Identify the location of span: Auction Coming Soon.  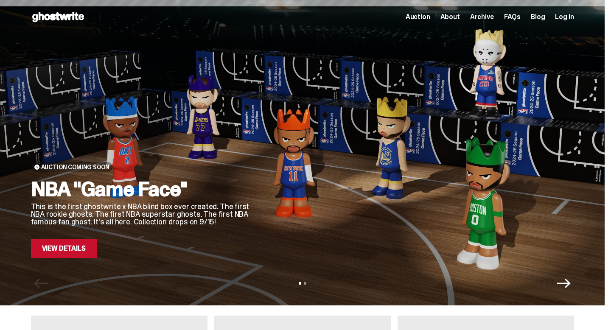
(75, 167).